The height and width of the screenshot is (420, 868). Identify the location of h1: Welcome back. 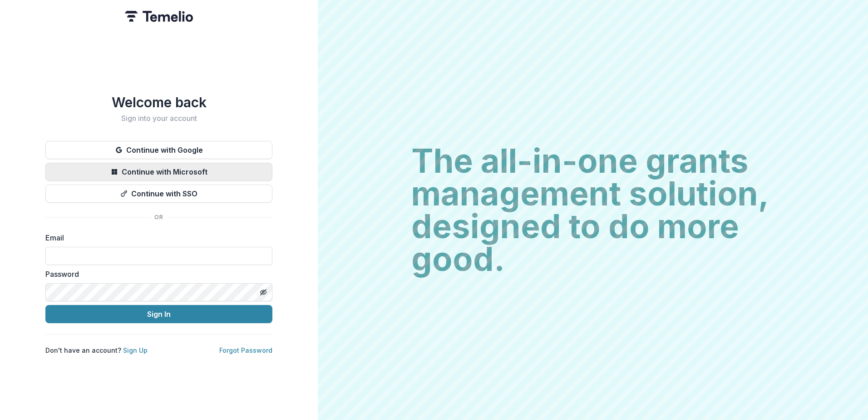
(159, 102).